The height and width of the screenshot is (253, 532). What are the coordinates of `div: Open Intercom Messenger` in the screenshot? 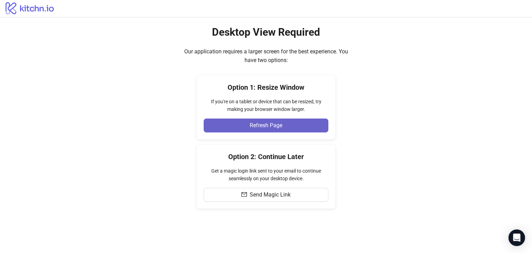 It's located at (516, 237).